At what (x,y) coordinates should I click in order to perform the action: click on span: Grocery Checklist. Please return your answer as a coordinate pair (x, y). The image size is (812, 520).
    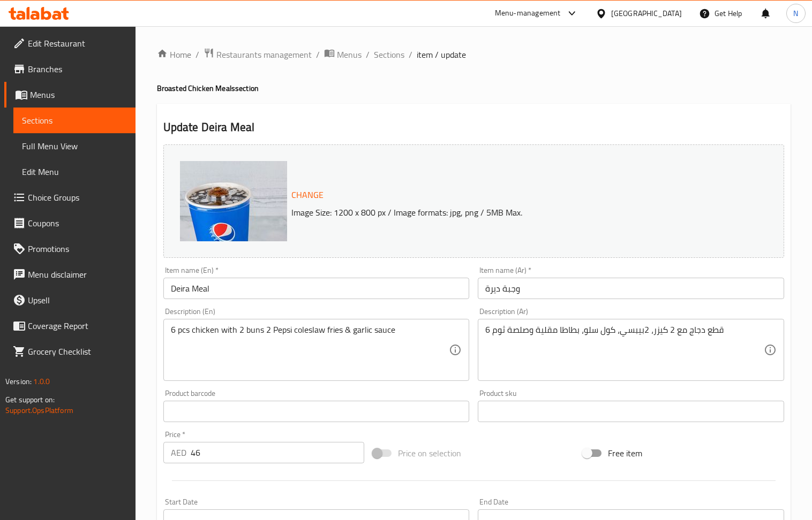
    Looking at the image, I should click on (77, 352).